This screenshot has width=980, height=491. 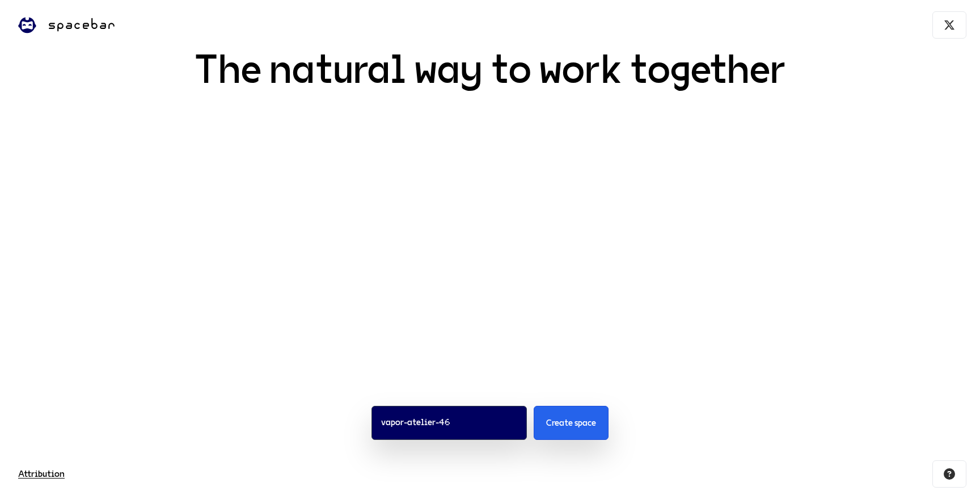 I want to click on button: Create space, so click(x=571, y=423).